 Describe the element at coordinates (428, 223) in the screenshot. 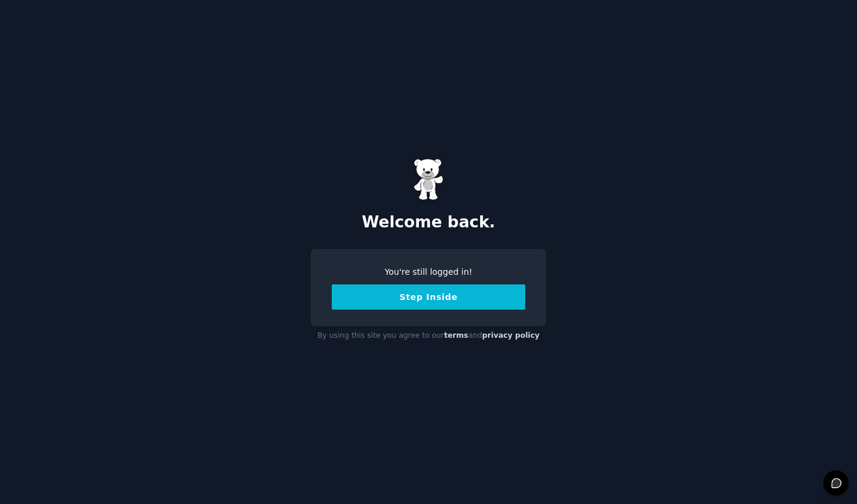

I see `h2: Welcome back.` at that location.